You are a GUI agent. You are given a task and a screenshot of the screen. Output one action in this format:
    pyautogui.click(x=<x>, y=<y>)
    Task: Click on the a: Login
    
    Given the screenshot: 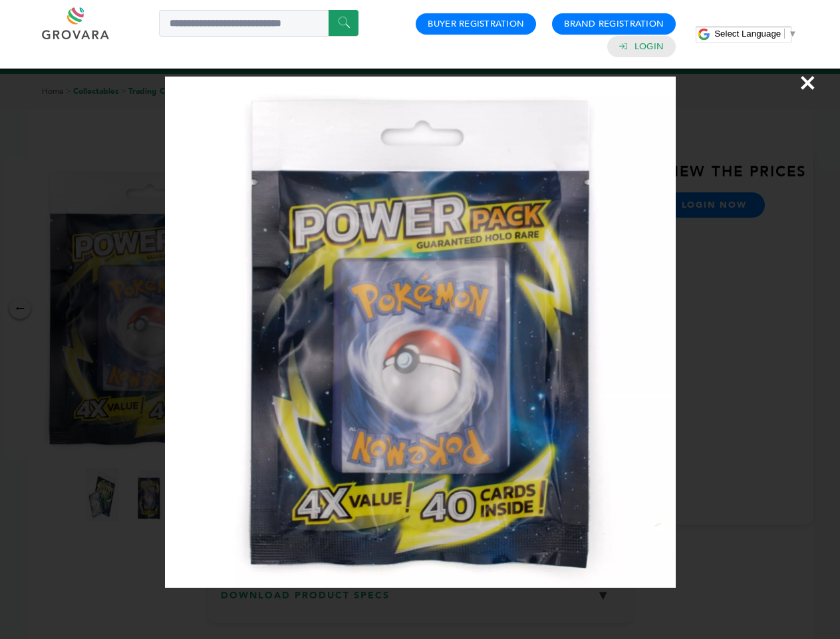 What is the action you would take?
    pyautogui.click(x=650, y=46)
    